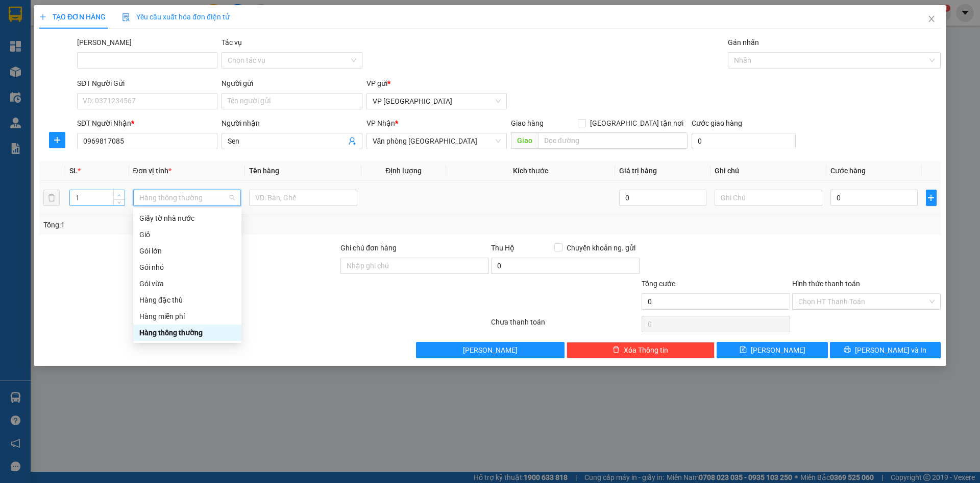 The height and width of the screenshot is (483, 980). I want to click on th: Ghi chú, so click(769, 170).